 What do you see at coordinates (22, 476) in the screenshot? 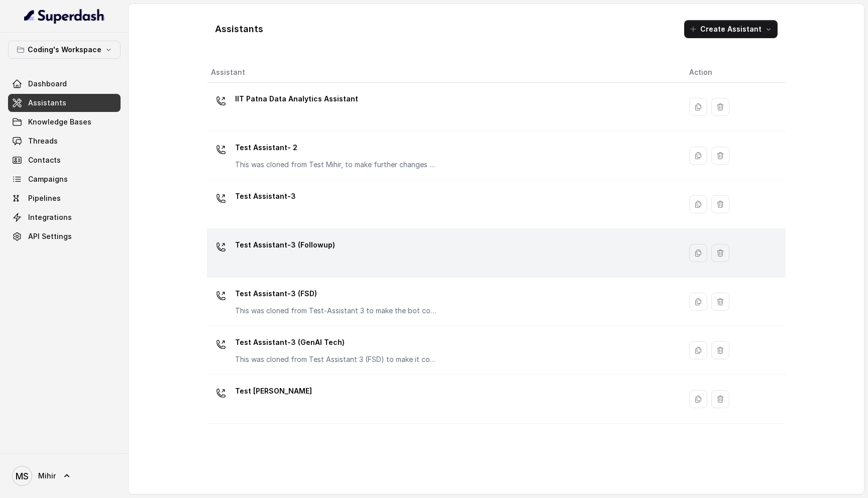
I see `text: MS` at bounding box center [22, 476].